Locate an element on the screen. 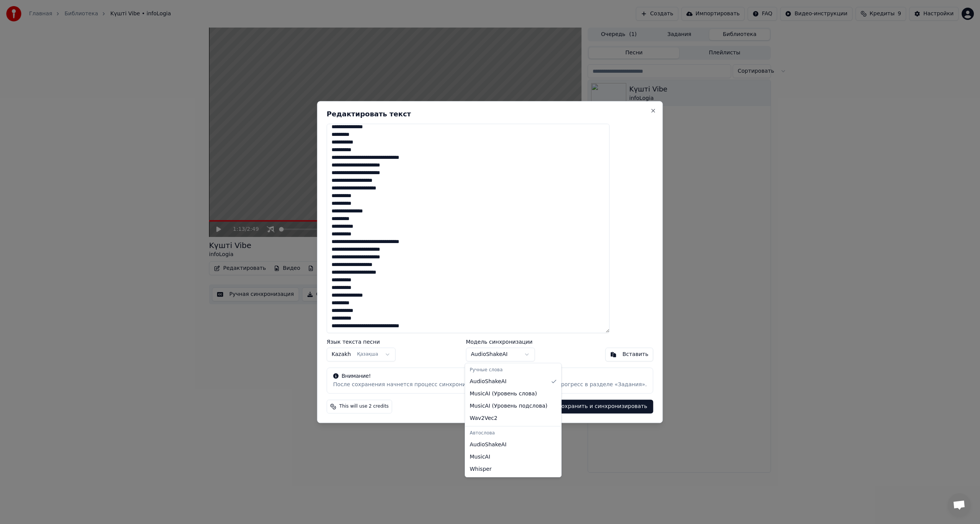 Image resolution: width=980 pixels, height=524 pixels. div: Автослова is located at coordinates (513, 433).